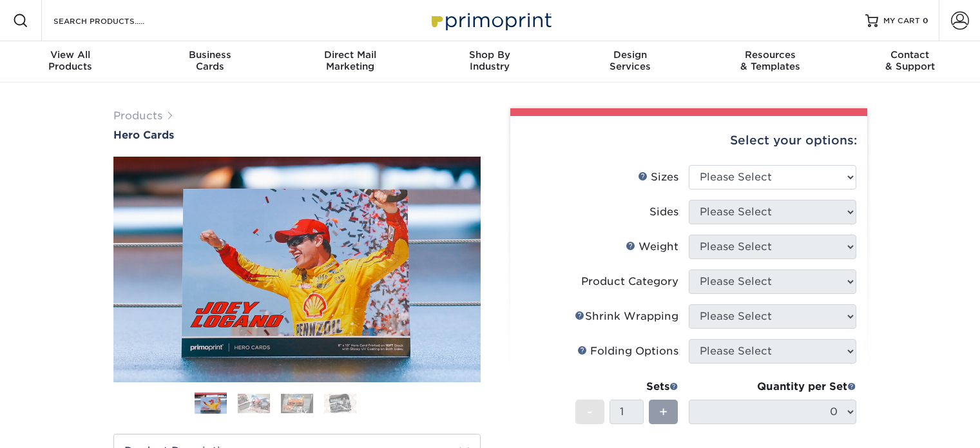  I want to click on span: MY CART, so click(901, 21).